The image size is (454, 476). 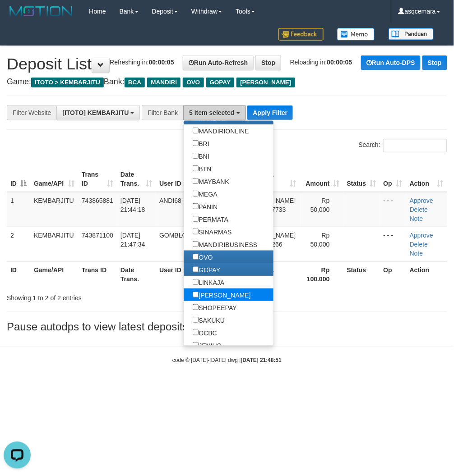 I want to click on input: MEGA, so click(x=195, y=193).